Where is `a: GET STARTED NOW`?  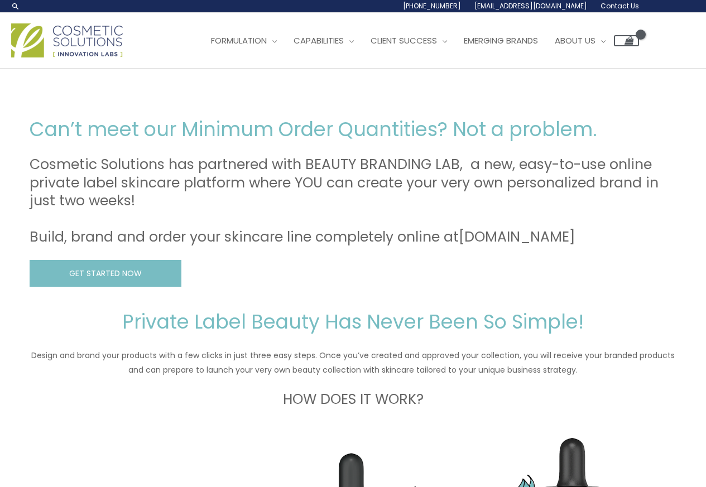 a: GET STARTED NOW is located at coordinates (106, 274).